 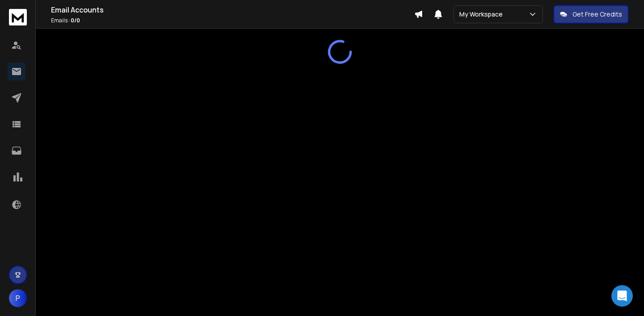 I want to click on h1: Email Accounts, so click(x=233, y=10).